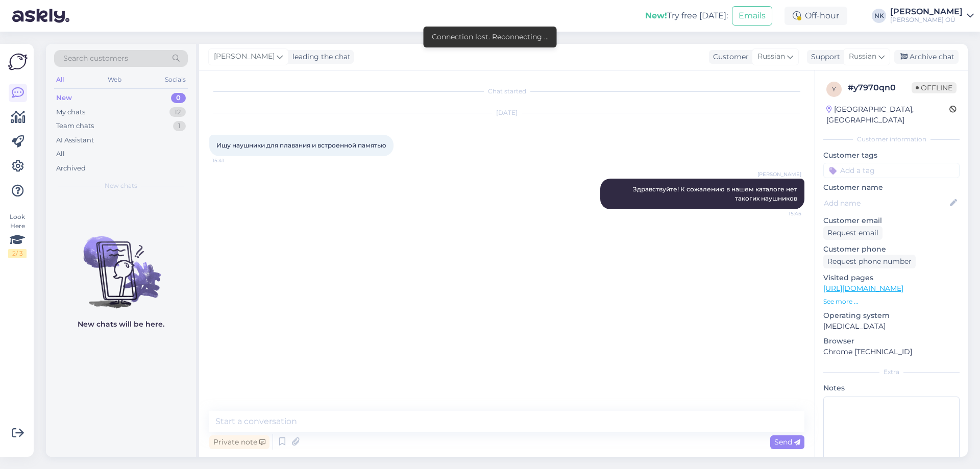 This screenshot has width=980, height=469. I want to click on div: Private note, so click(239, 441).